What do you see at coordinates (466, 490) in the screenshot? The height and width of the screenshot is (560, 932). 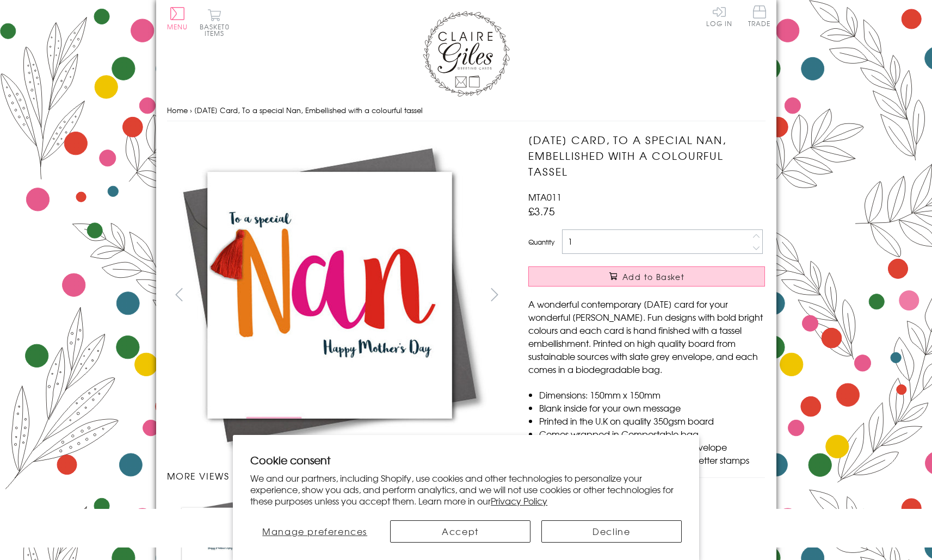 I see `p: We and our partners, including Shopify, use cookies and other technologies to personalize your ex...` at bounding box center [466, 490].